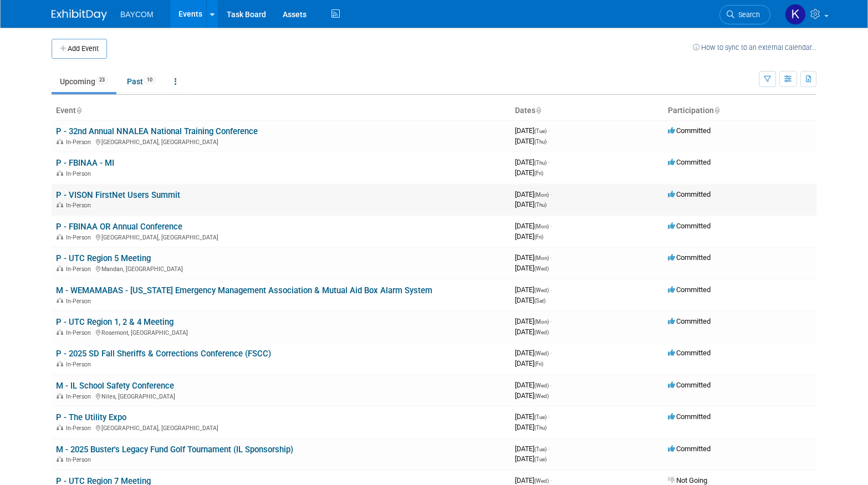  I want to click on a: M - IL School Safety Conference, so click(115, 386).